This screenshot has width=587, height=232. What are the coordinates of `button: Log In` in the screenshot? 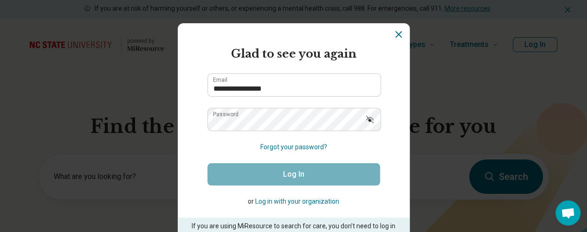 It's located at (294, 174).